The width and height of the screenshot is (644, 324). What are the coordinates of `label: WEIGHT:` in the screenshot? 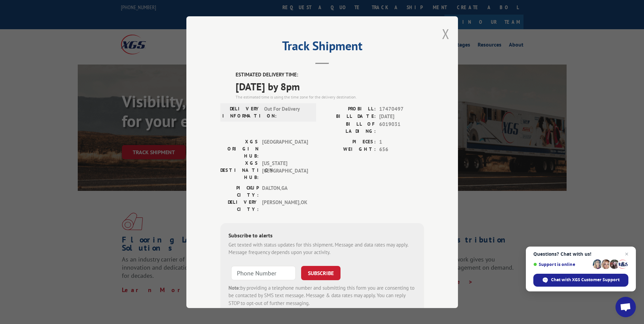 It's located at (349, 149).